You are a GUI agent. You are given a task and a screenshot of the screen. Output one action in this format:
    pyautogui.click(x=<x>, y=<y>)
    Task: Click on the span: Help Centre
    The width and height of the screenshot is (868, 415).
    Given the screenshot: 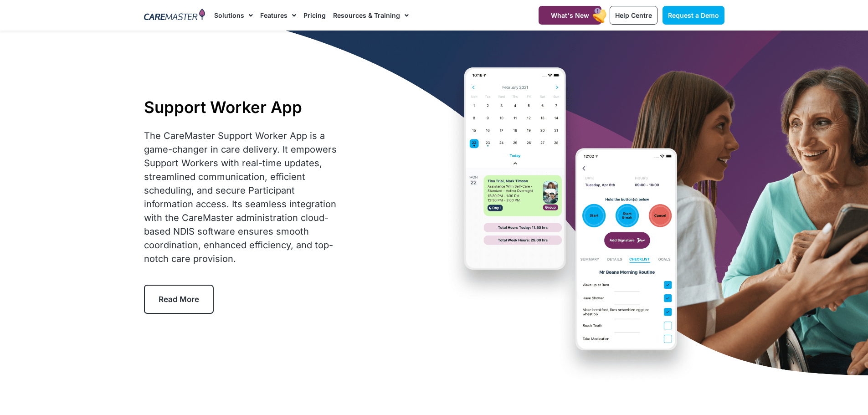 What is the action you would take?
    pyautogui.click(x=633, y=15)
    